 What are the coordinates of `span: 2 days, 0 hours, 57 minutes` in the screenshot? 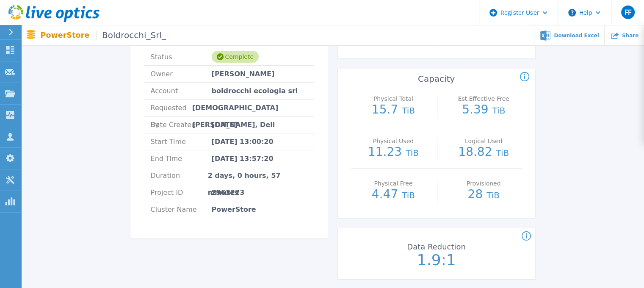 It's located at (257, 175).